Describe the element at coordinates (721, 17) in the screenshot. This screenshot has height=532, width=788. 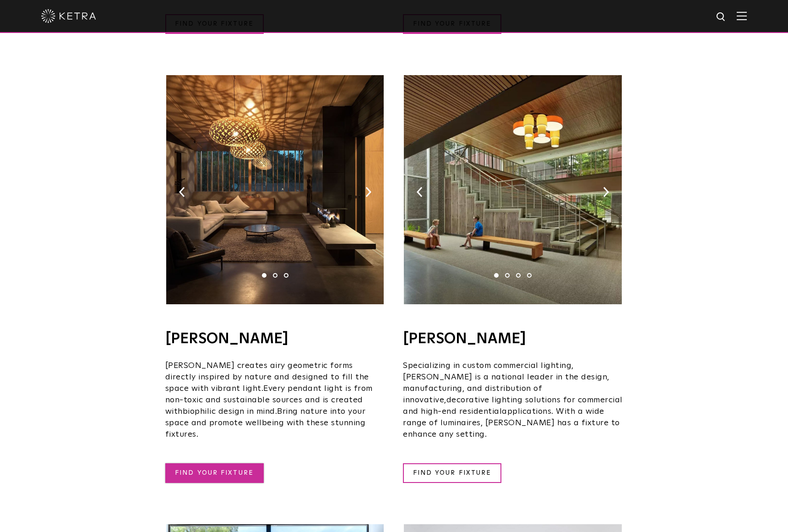
I see `img: search icon` at that location.